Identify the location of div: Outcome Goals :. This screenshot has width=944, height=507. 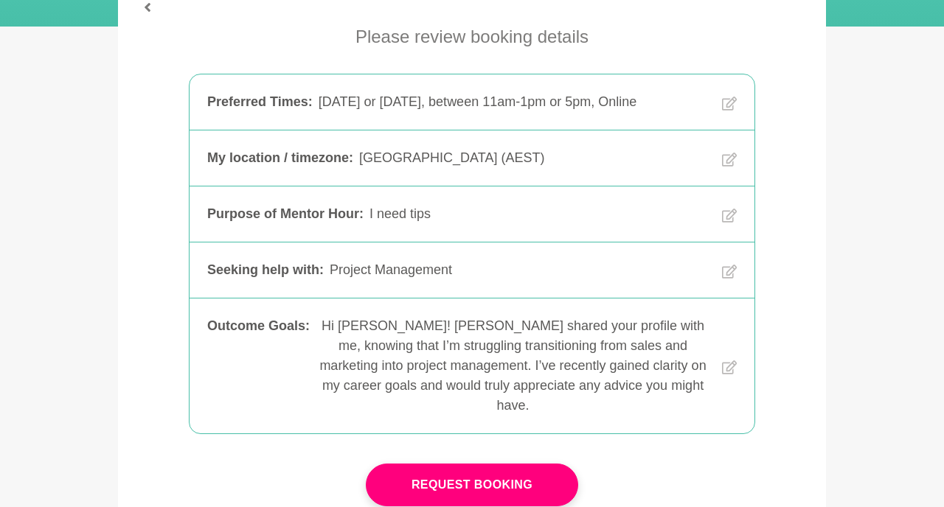
(258, 366).